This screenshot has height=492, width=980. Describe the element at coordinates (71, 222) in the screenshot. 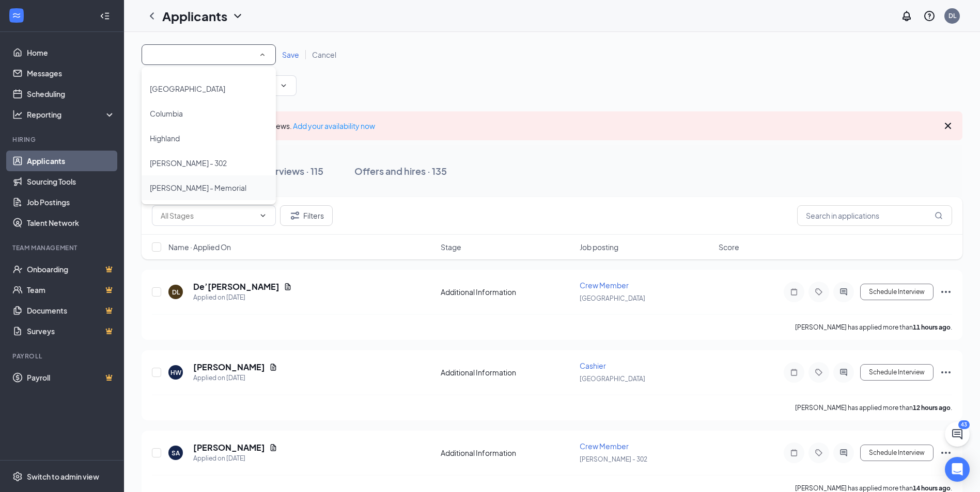

I see `a: Talent Network` at that location.